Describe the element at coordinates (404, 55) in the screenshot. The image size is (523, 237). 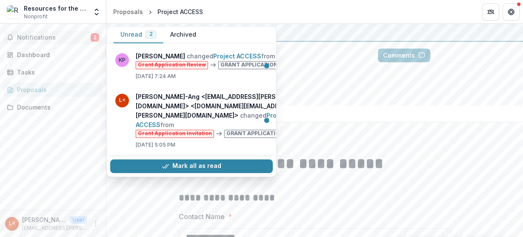
I see `button: Comments` at that location.